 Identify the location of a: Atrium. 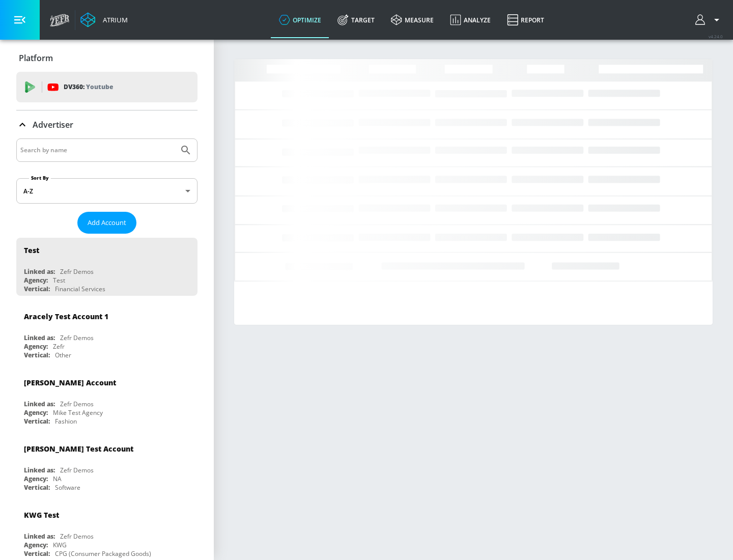
(104, 20).